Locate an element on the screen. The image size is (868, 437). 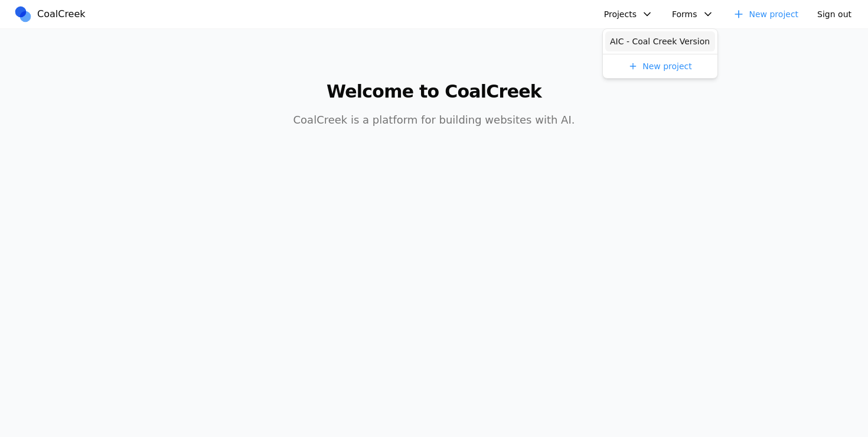
p: CoalCreek is a platform for building websites with AI. is located at coordinates (434, 120).